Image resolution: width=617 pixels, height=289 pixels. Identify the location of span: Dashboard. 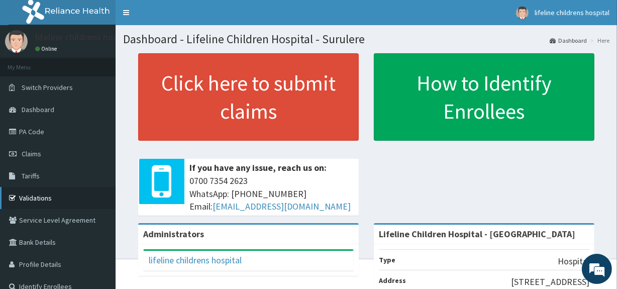
(38, 110).